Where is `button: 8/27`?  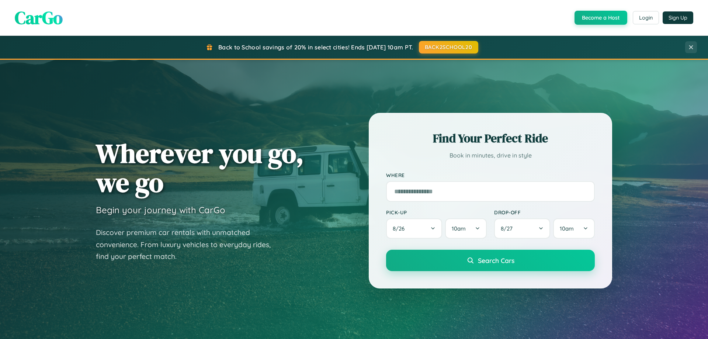
button: 8/27 is located at coordinates (522, 228).